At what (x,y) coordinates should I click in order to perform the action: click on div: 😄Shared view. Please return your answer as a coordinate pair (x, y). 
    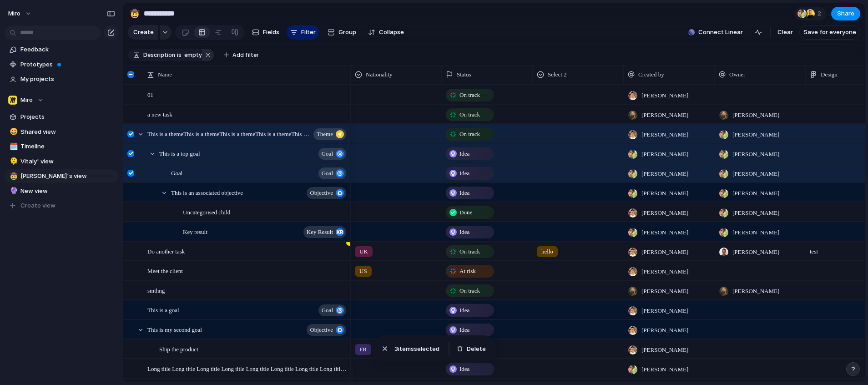
    Looking at the image, I should click on (61, 132).